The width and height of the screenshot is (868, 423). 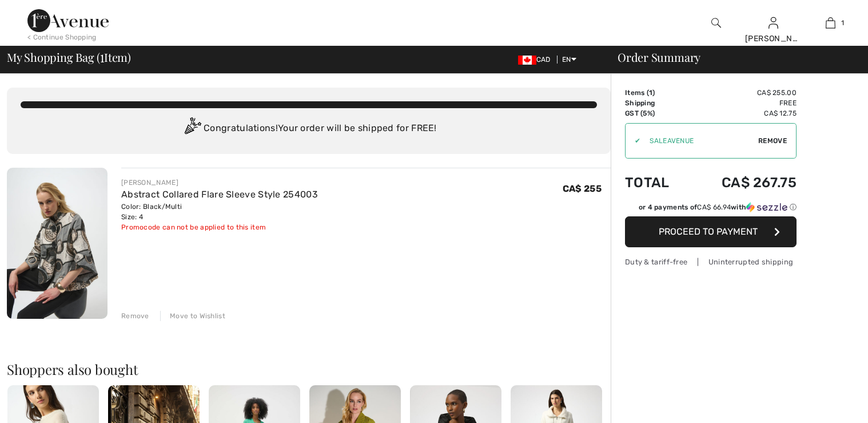 What do you see at coordinates (219, 227) in the screenshot?
I see `div: Promocode can not be applied to this item` at bounding box center [219, 227].